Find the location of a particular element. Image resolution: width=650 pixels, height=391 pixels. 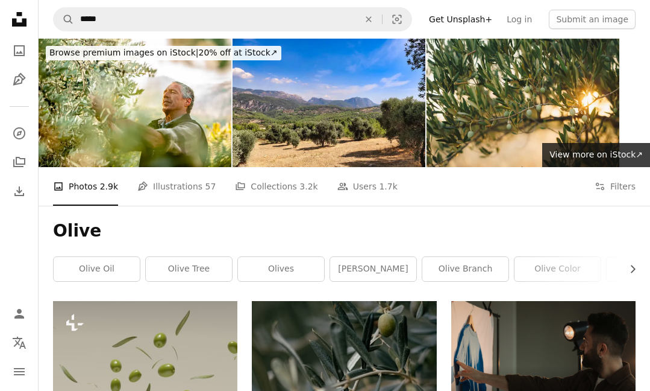

div: 20% off at iStock ↗ is located at coordinates (163, 53).